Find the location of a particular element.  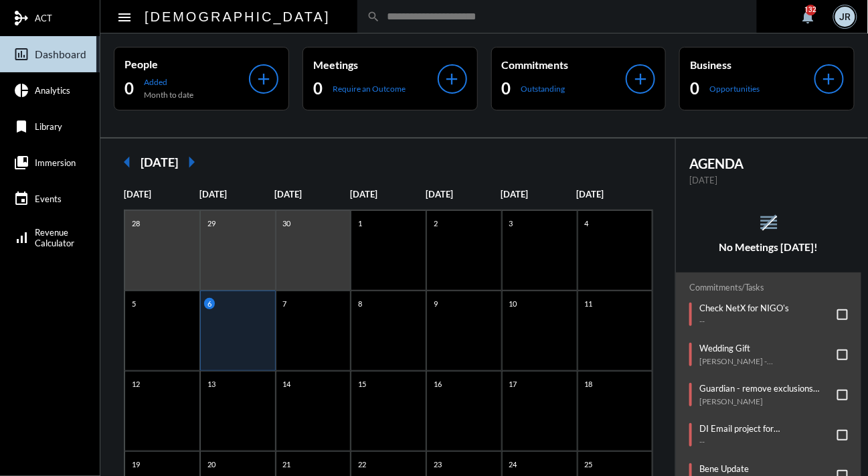

p: 23 is located at coordinates (437, 464).